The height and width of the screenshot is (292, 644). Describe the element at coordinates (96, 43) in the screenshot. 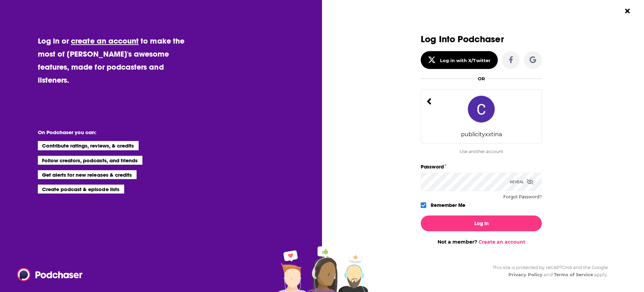

I see `div: Keywords by Traffic` at that location.